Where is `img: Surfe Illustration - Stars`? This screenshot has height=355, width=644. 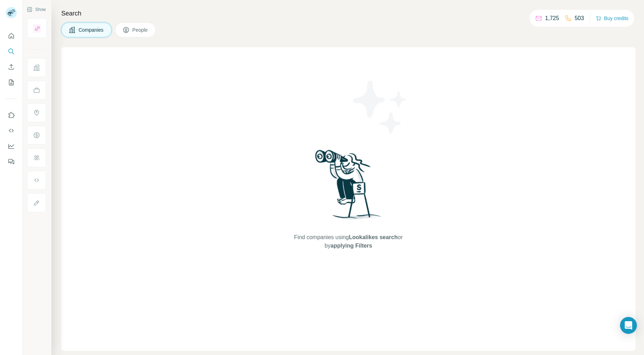
img: Surfe Illustration - Stars is located at coordinates (380, 107).